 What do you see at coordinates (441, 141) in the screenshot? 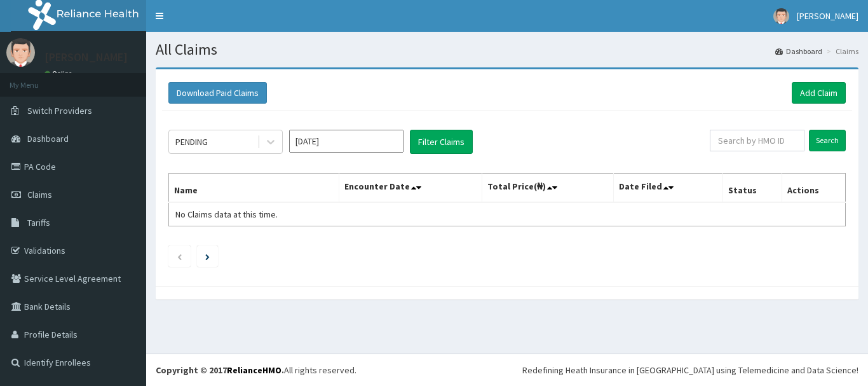
I see `button: Filter Claims` at bounding box center [441, 141].